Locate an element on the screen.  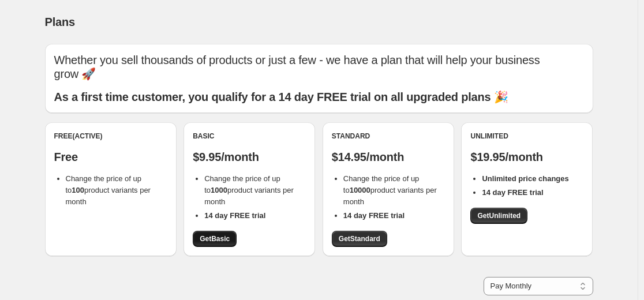
b: 100 is located at coordinates (78, 190).